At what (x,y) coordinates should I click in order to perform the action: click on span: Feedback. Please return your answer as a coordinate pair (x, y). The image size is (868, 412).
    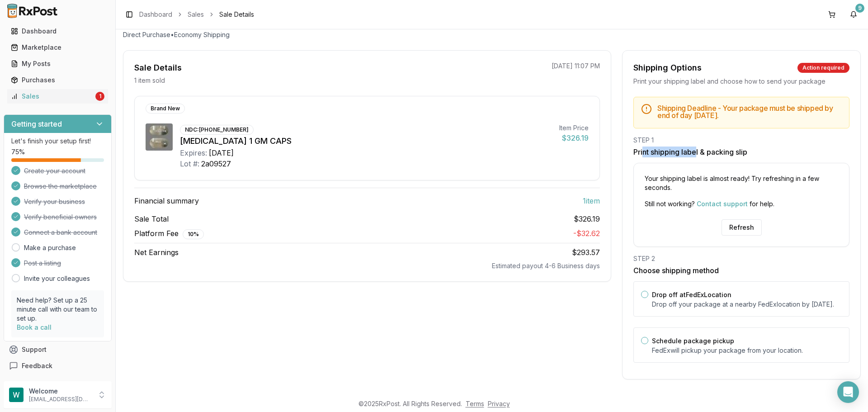
    Looking at the image, I should click on (37, 366).